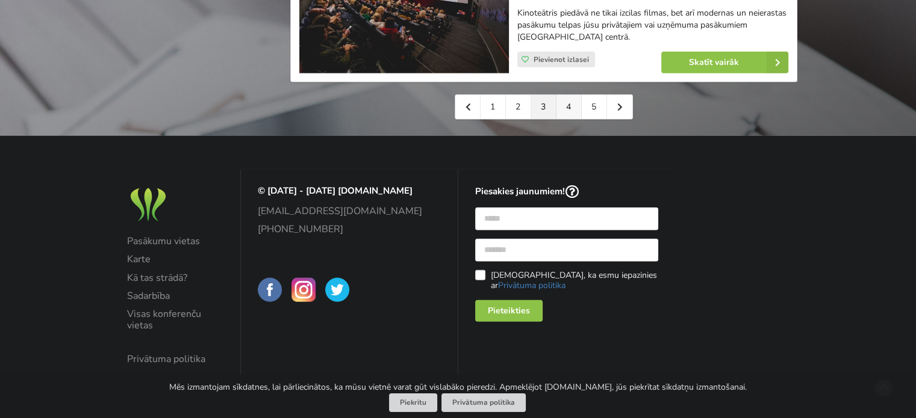 This screenshot has height=418, width=916. What do you see at coordinates (566, 192) in the screenshot?
I see `p: Piesakies jaunumiem!` at bounding box center [566, 192].